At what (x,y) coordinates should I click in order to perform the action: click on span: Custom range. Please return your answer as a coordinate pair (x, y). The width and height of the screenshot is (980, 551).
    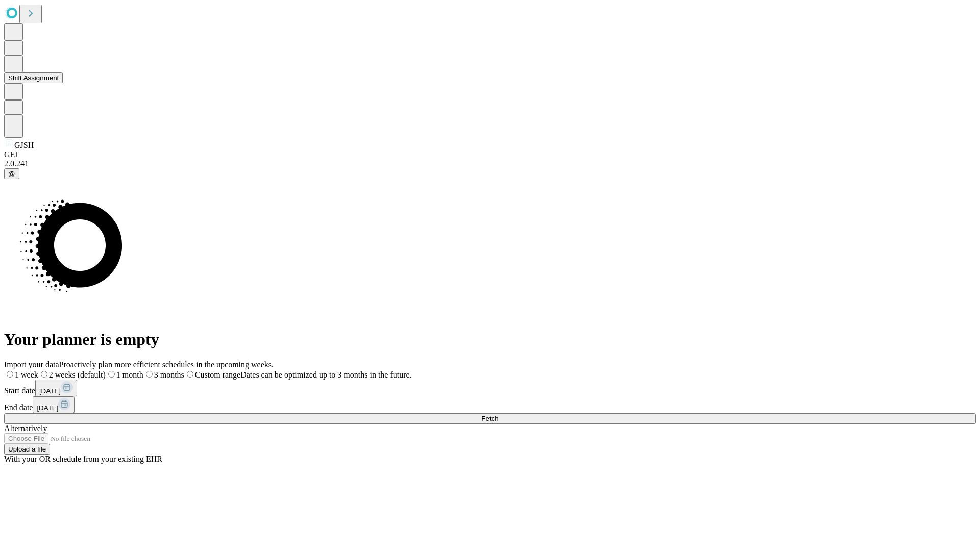
    Looking at the image, I should click on (217, 374).